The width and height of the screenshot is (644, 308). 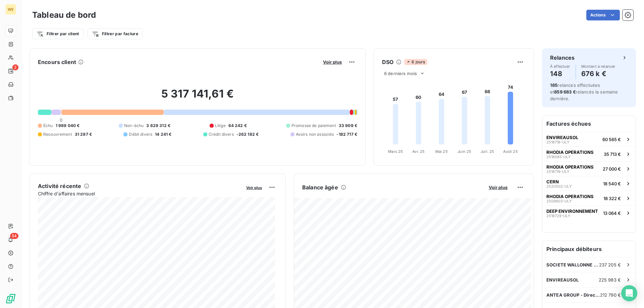 I want to click on h6: Encours client, so click(x=57, y=62).